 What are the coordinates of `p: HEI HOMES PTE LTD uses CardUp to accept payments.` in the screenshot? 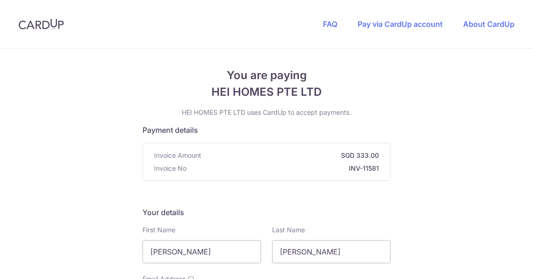 It's located at (266, 112).